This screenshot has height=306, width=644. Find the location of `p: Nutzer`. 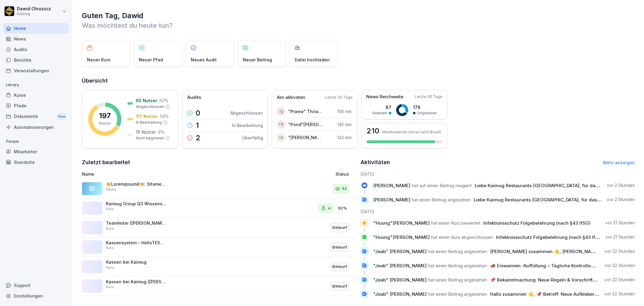

p: Nutzer is located at coordinates (105, 123).